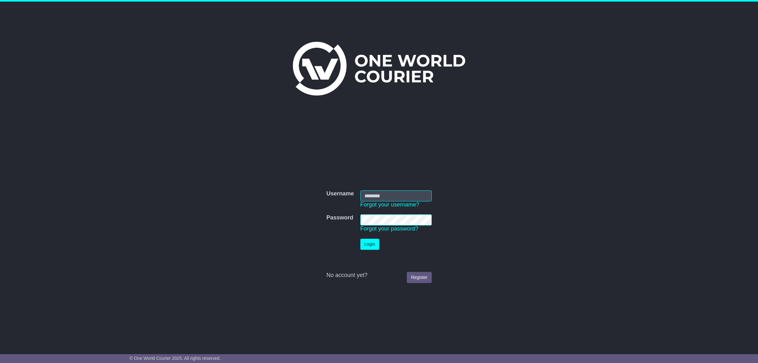 The height and width of the screenshot is (363, 758). Describe the element at coordinates (379, 275) in the screenshot. I see `div: No account yet?` at that location.